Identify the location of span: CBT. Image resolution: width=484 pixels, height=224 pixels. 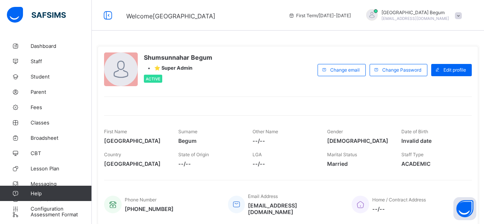
(61, 153).